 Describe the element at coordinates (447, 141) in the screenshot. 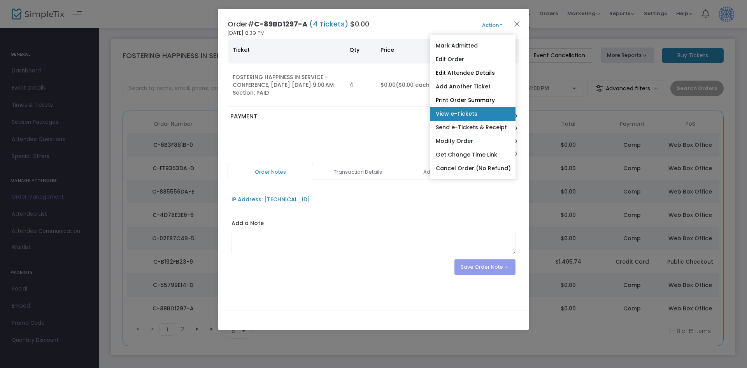

I see `p: Tax Total` at that location.